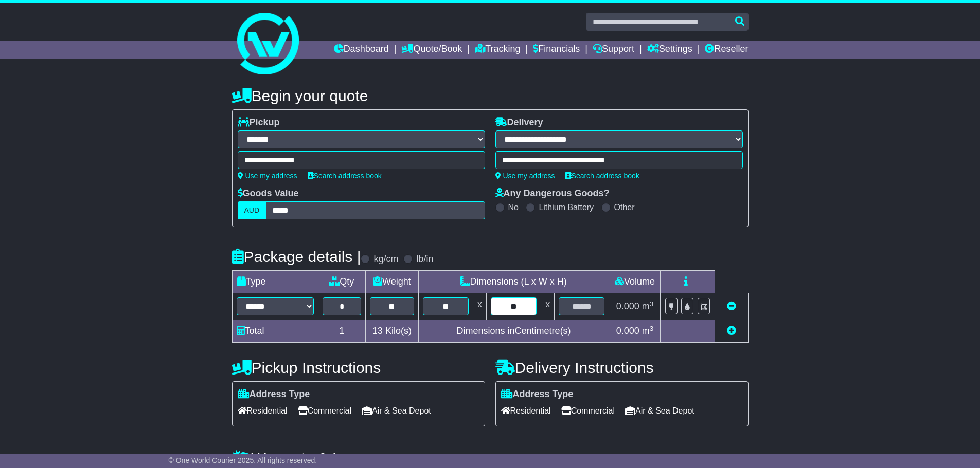 This screenshot has width=980, height=468. What do you see at coordinates (392, 331) in the screenshot?
I see `td: Kilo(s)` at bounding box center [392, 331].